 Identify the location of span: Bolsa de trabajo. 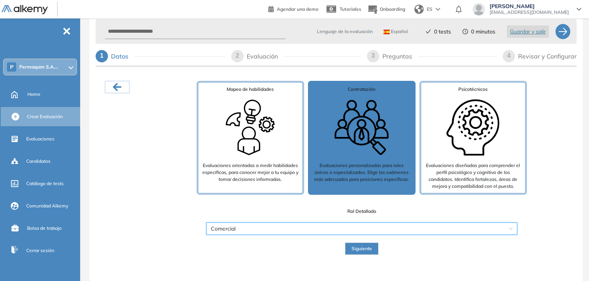
(44, 229).